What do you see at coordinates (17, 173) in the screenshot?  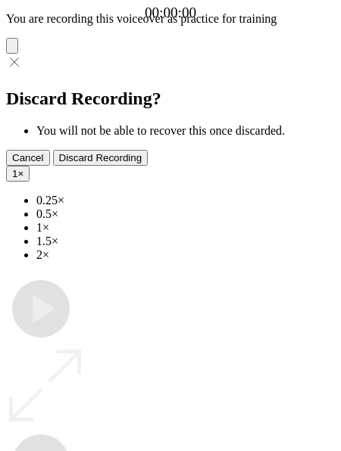 I see `button: 1×` at bounding box center [17, 173].